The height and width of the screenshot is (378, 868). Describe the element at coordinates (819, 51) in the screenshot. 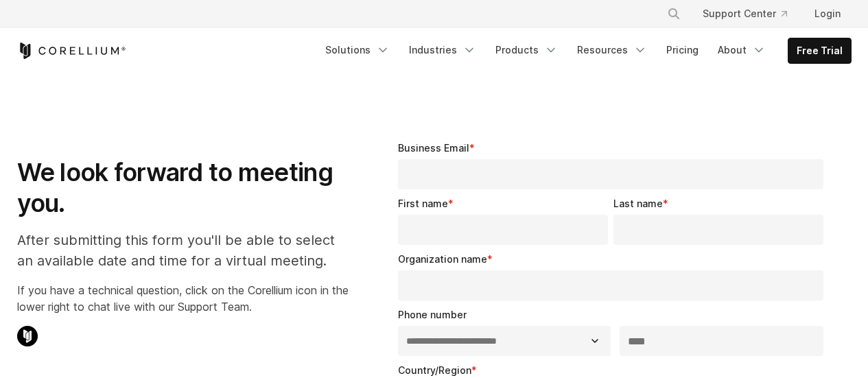

I see `a: Free Trial` at that location.